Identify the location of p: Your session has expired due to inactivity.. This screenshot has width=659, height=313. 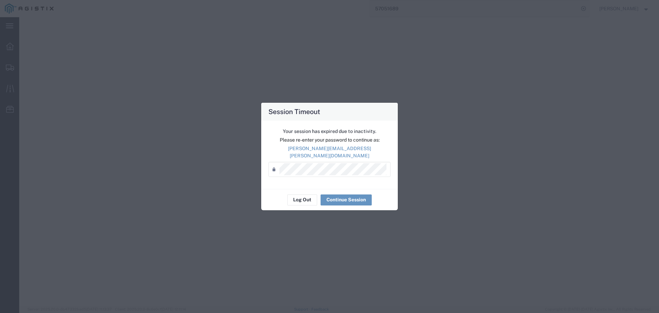
(329, 131).